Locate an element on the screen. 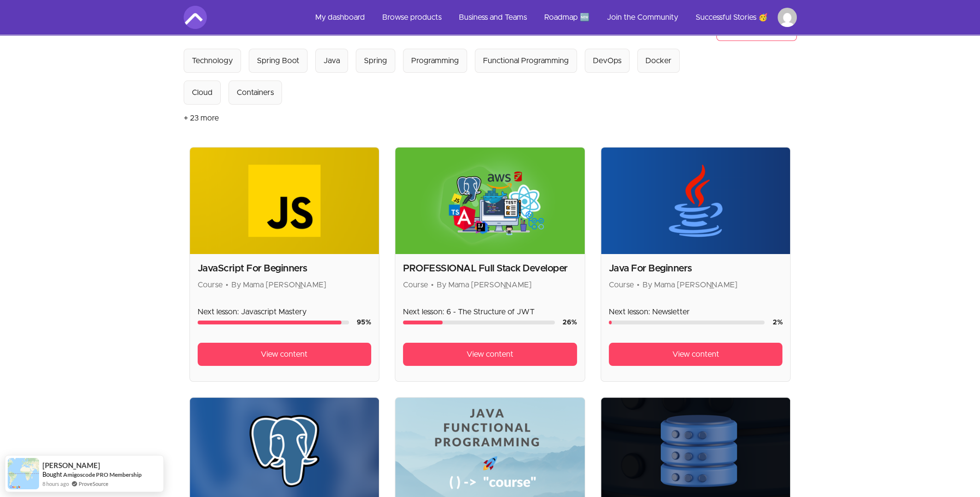 The height and width of the screenshot is (497, 980). p: Next lesson: 6 - The Structure of JWT is located at coordinates (490, 312).